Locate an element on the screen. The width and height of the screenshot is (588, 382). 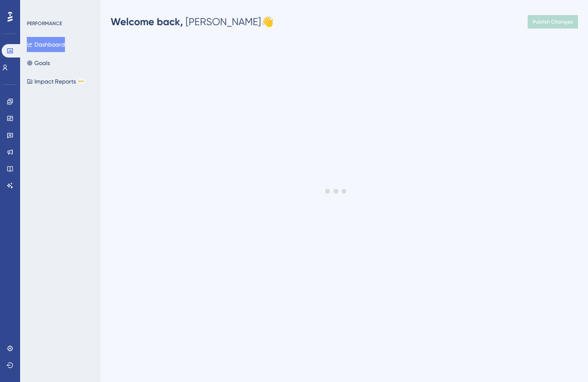
button: Goals is located at coordinates (38, 63).